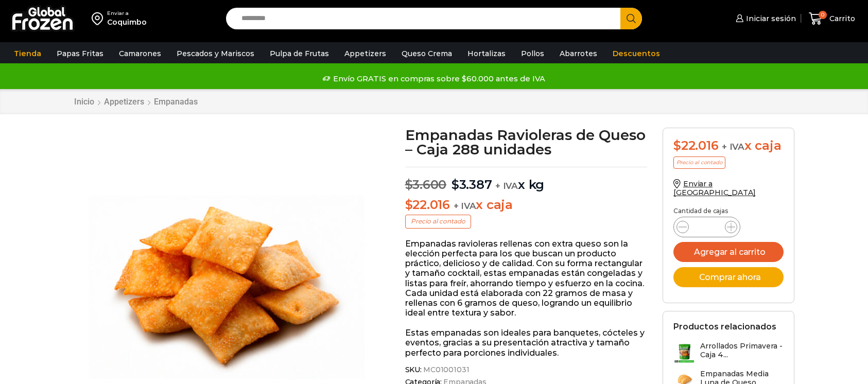  I want to click on nav: Breadcrumb, so click(136, 101).